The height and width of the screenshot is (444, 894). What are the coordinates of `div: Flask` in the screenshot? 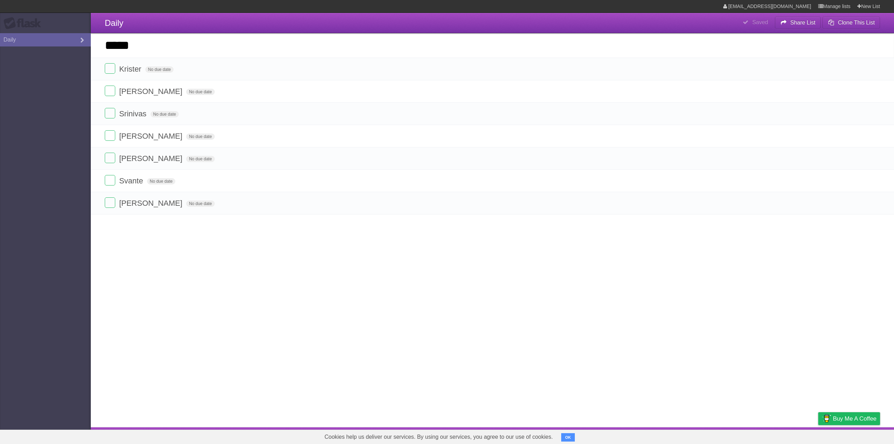 It's located at (24, 23).